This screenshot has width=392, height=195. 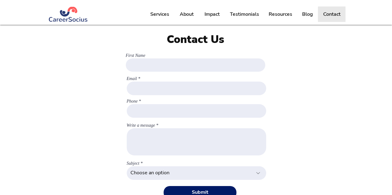 What do you see at coordinates (307, 14) in the screenshot?
I see `a: Blog` at bounding box center [307, 14].